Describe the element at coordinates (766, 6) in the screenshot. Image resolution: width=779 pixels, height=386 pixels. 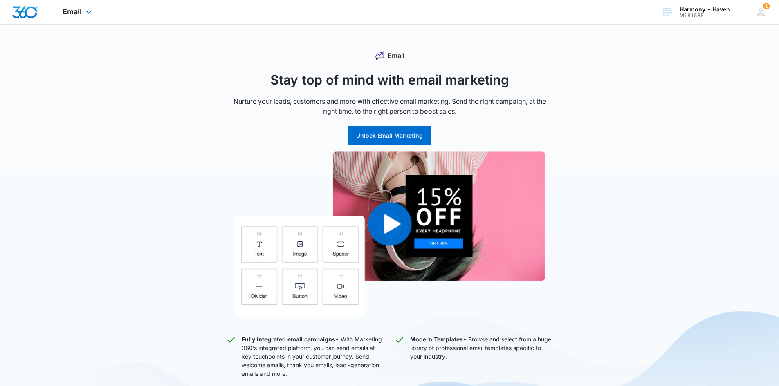
I see `div: notifications count` at that location.